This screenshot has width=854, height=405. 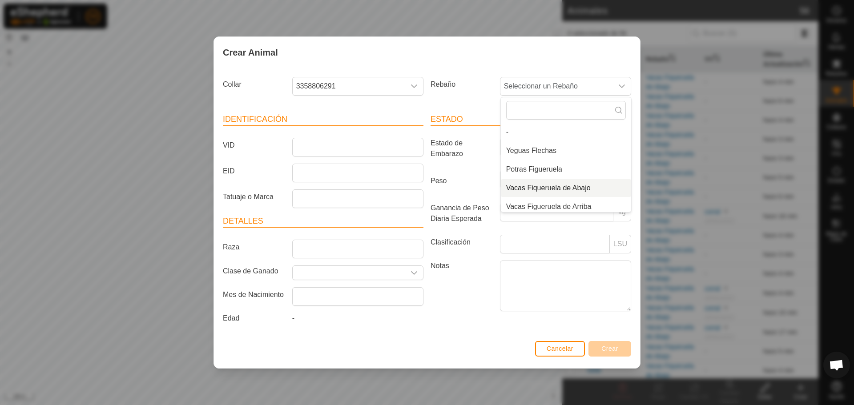 What do you see at coordinates (250, 52) in the screenshot?
I see `span: Crear Animal` at bounding box center [250, 52].